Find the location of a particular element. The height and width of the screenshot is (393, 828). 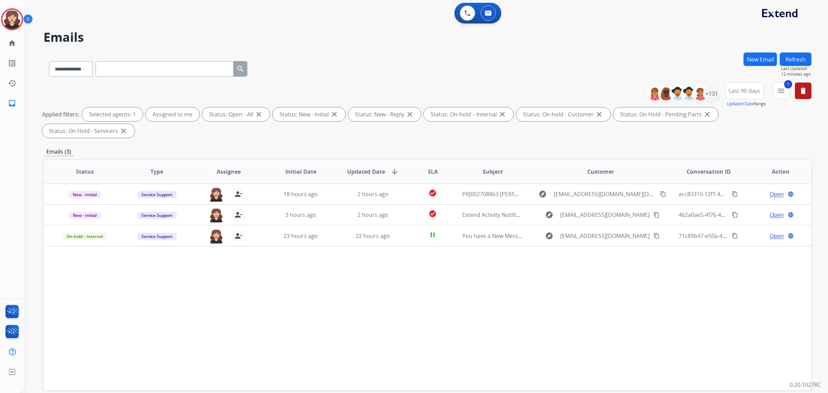

p: Applied filters: is located at coordinates (61, 114).